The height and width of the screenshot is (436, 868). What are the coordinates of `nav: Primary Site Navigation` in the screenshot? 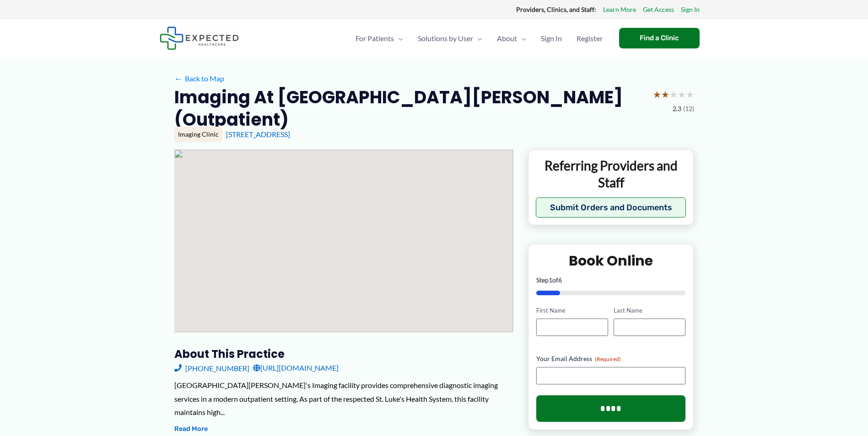 It's located at (479, 39).